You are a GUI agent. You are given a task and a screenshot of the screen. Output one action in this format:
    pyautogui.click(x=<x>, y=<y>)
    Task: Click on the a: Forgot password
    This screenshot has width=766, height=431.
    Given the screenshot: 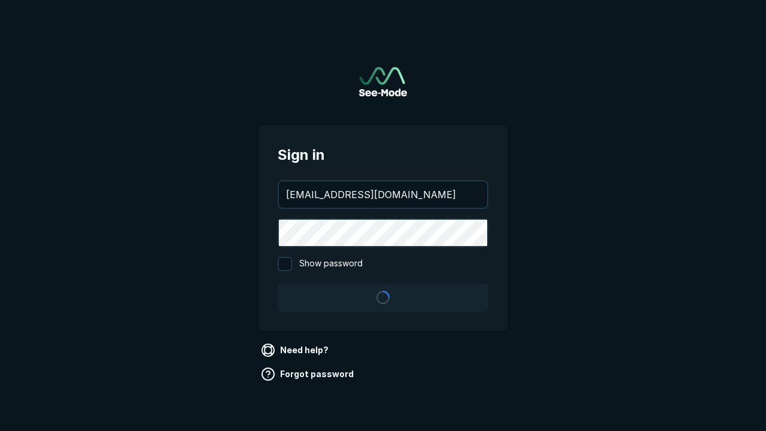 What is the action you would take?
    pyautogui.click(x=308, y=374)
    